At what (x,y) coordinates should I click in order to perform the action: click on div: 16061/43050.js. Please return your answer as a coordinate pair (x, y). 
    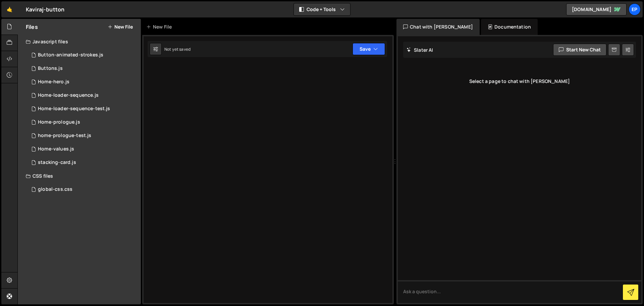
    Looking at the image, I should click on (83, 68).